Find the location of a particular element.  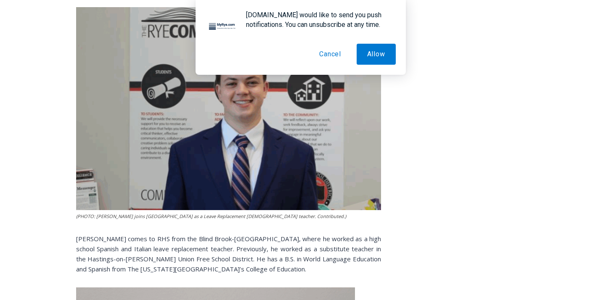

img: (PHOTO: Michael O’Mahoney joins Rye High School as a Leave Replacement Spanish teacher. Contribut... is located at coordinates (228, 109).